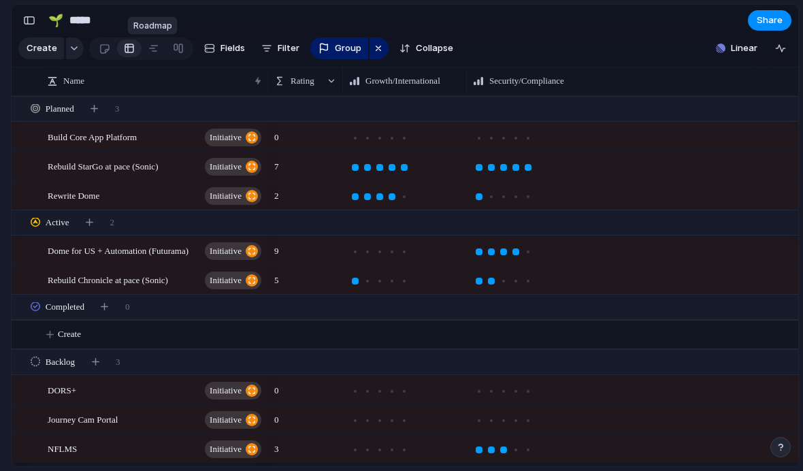 The width and height of the screenshot is (803, 471). I want to click on span: Dome for US + Automation (Futurama), so click(118, 250).